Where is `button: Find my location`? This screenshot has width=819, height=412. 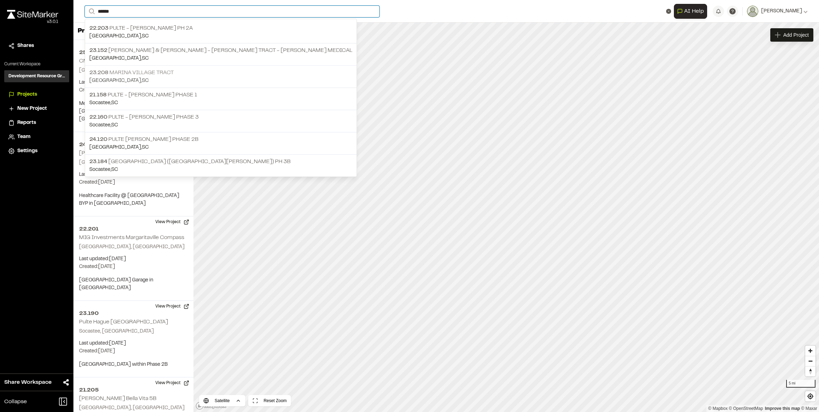 button: Find my location is located at coordinates (810, 396).